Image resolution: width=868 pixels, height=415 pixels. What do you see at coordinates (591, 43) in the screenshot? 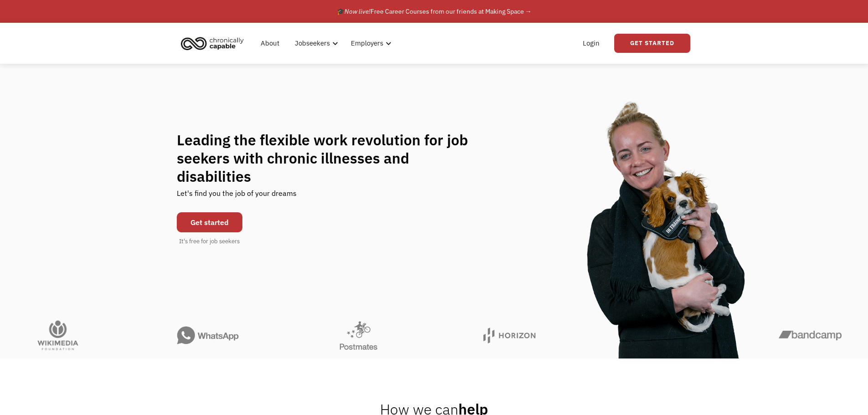
I see `a: Login` at bounding box center [591, 43].